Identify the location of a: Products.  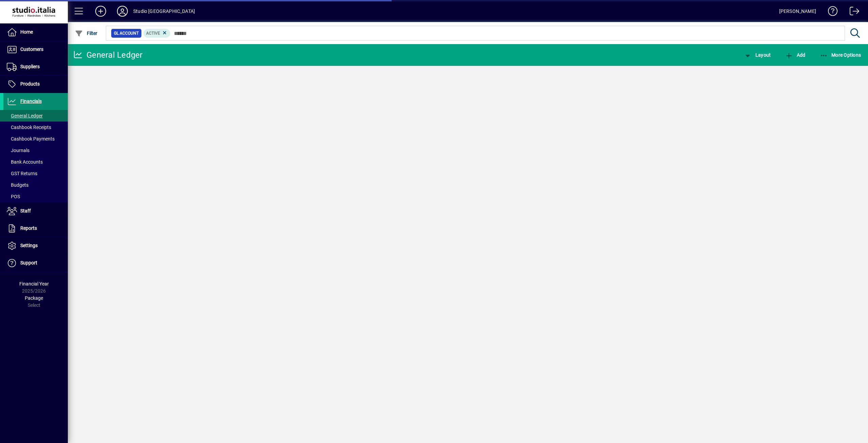
(35, 84).